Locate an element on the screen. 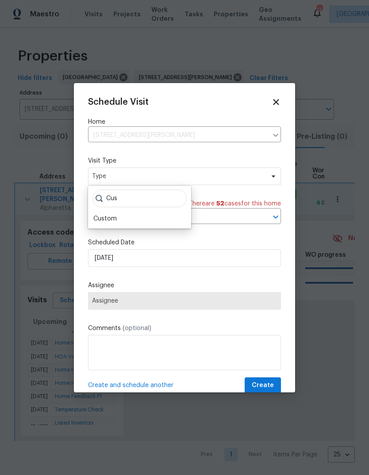 Image resolution: width=369 pixels, height=475 pixels. div: Custom is located at coordinates (105, 219).